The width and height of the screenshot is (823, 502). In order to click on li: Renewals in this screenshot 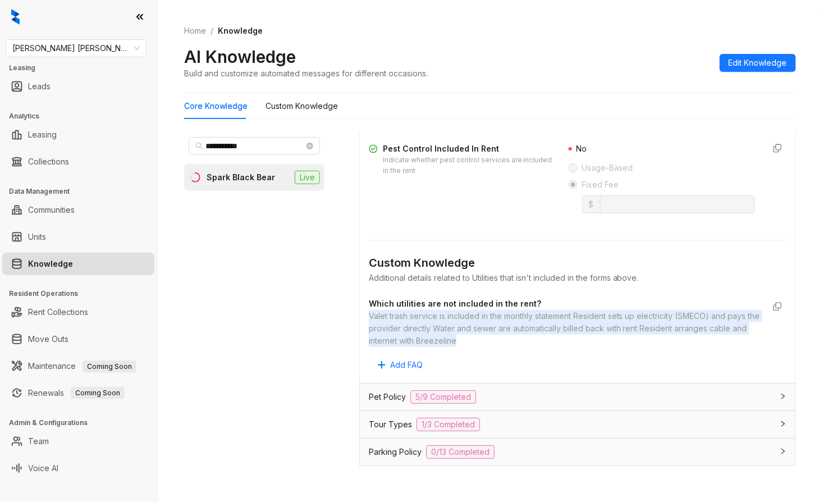, I will do `click(78, 393)`.